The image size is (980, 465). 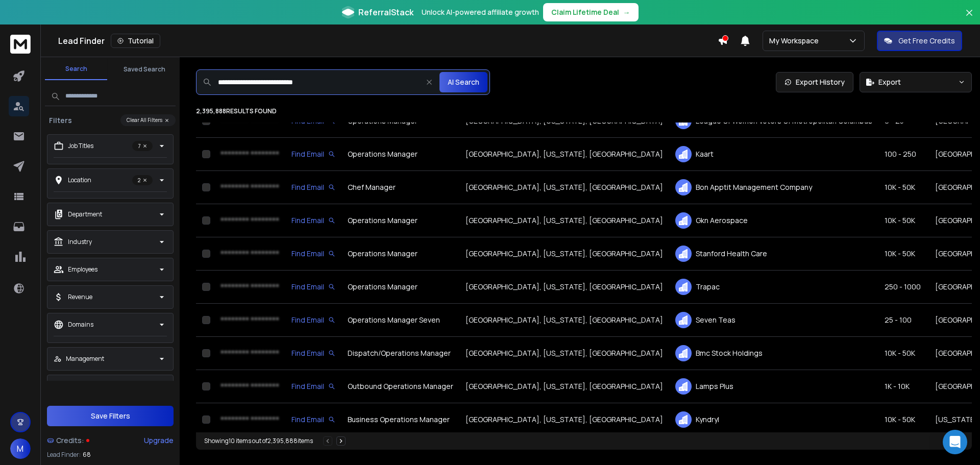 What do you see at coordinates (85, 358) in the screenshot?
I see `p: Management` at bounding box center [85, 358].